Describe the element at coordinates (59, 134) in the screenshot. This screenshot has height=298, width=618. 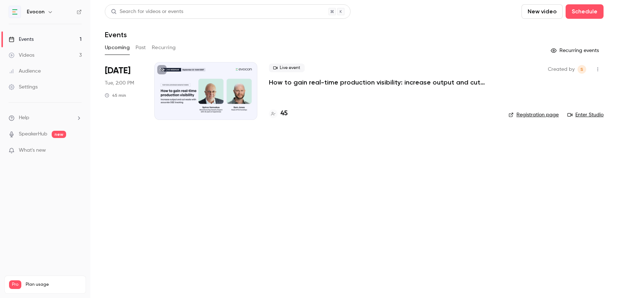
I see `span: new` at that location.